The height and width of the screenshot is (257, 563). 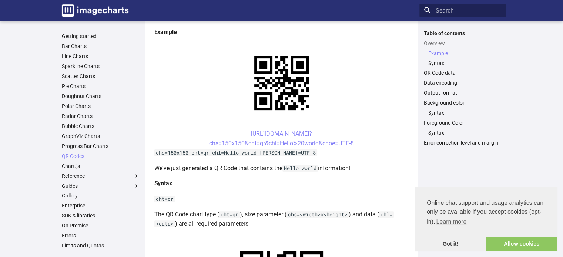 I want to click on img: logo, so click(x=95, y=10).